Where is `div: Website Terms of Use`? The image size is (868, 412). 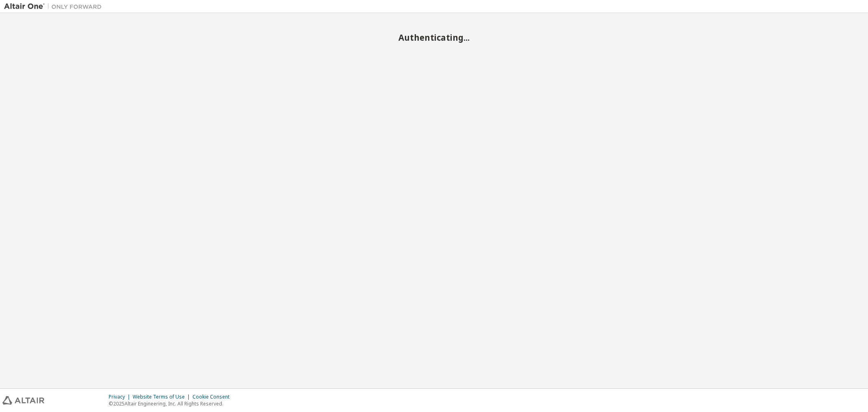
div: Website Terms of Use is located at coordinates (163, 397).